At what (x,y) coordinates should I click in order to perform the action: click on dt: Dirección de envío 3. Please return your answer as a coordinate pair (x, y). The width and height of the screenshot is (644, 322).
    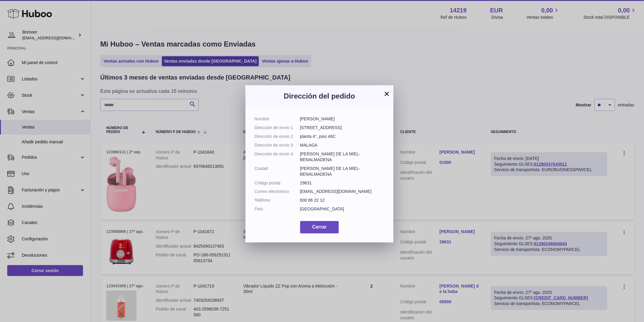
    Looking at the image, I should click on (277, 145).